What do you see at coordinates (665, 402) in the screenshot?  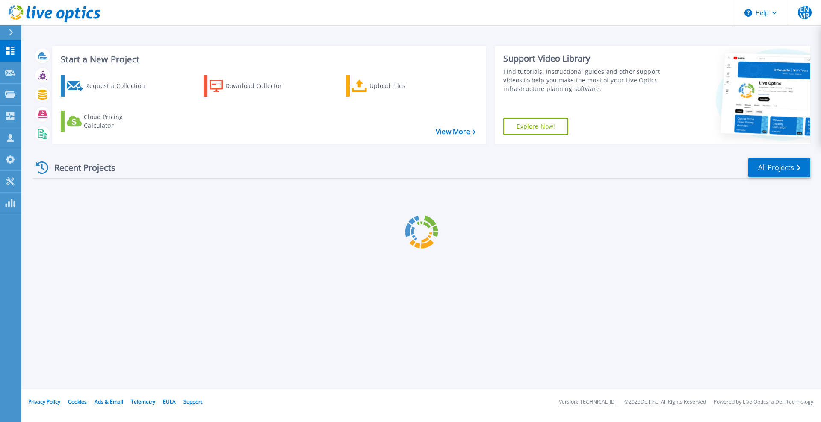 I see `li: © 2025 Dell Inc. All Rights Reserved` at bounding box center [665, 402].